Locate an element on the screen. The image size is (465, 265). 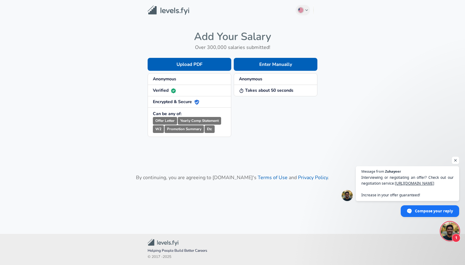
span: Message from is located at coordinates (373, 171).